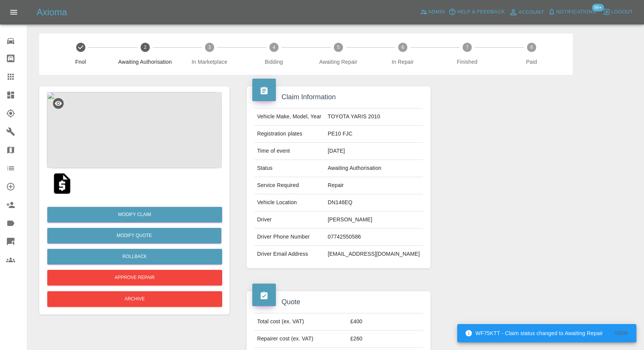  What do you see at coordinates (374, 117) in the screenshot?
I see `td: TOYOTA YARIS 2010` at bounding box center [374, 117].